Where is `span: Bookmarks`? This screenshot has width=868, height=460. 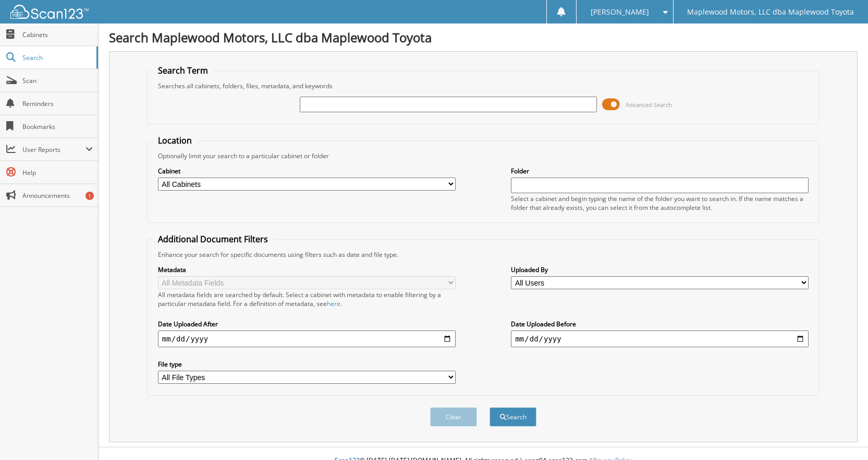
span: Bookmarks is located at coordinates (58, 127).